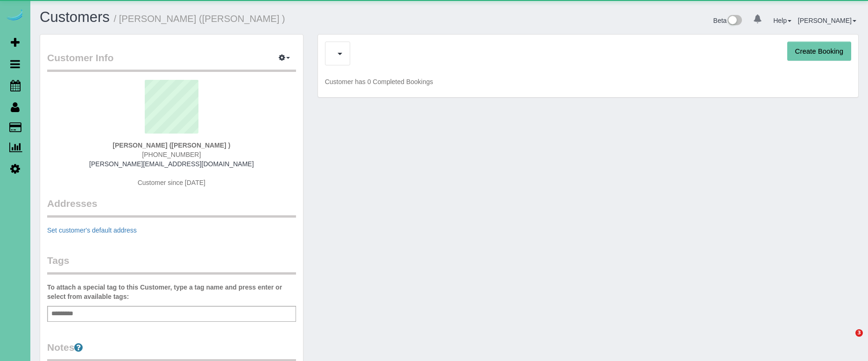 The height and width of the screenshot is (361, 868). What do you see at coordinates (728, 20) in the screenshot?
I see `a: Beta` at bounding box center [728, 20].